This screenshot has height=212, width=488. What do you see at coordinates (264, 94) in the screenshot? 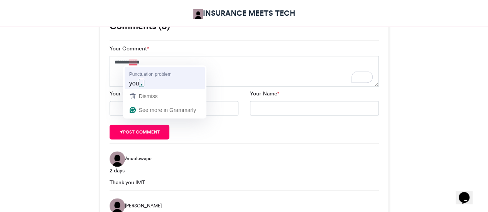
I see `label: Your Name` at bounding box center [264, 94].